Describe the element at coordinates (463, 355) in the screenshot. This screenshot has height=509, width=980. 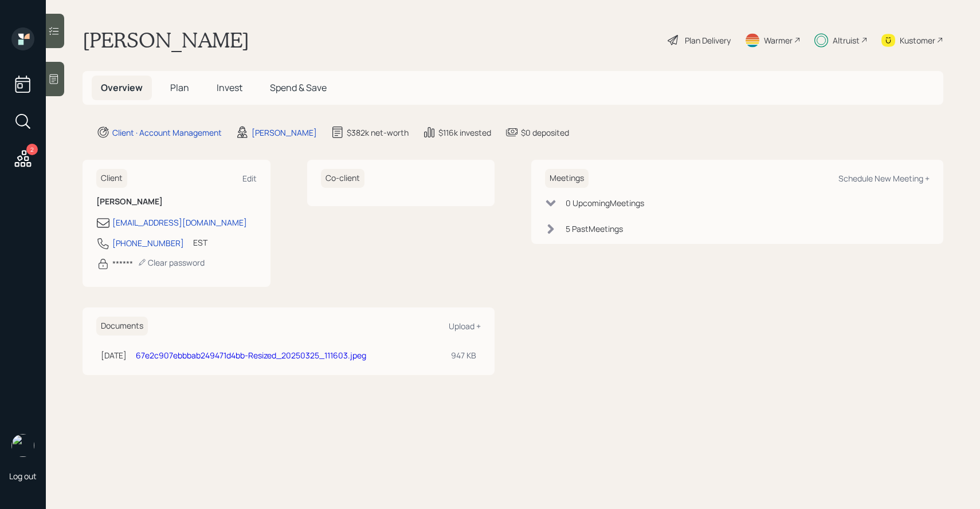
I see `div: 947 KB` at that location.